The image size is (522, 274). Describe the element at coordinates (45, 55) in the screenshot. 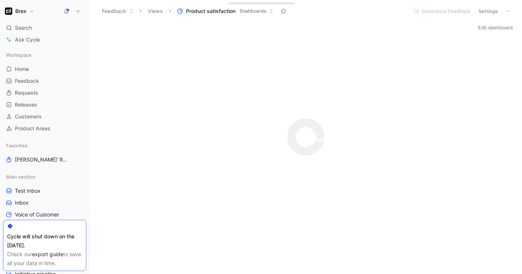

I see `div: Workspace` at that location.